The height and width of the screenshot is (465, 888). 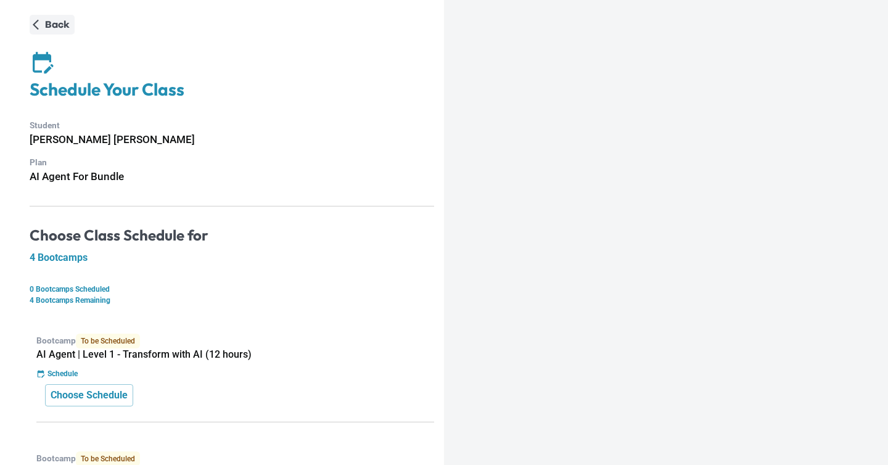 What do you see at coordinates (235, 341) in the screenshot?
I see `p: Bootcamp` at bounding box center [235, 341].